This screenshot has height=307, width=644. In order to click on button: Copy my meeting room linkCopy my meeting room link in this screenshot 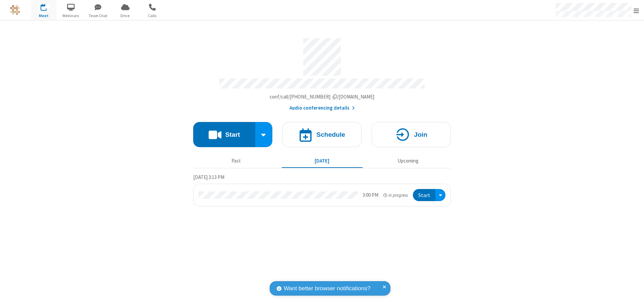, I will do `click(322, 97)`.